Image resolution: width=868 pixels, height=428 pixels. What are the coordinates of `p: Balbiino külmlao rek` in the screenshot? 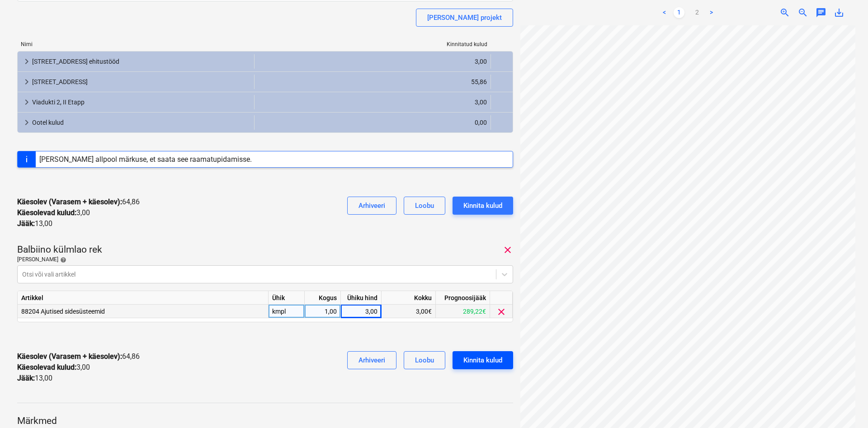 It's located at (60, 250).